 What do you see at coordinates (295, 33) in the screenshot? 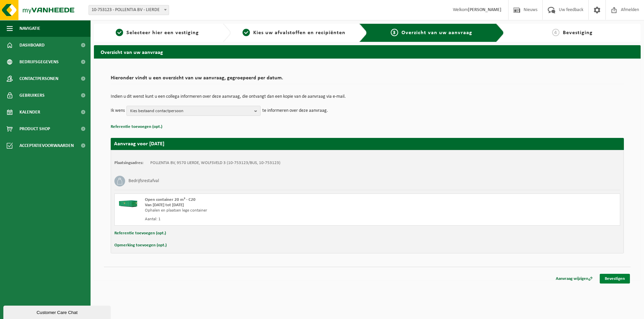
I see `a: 2Kies uw afvalstoffen en recipiënten` at bounding box center [295, 33].